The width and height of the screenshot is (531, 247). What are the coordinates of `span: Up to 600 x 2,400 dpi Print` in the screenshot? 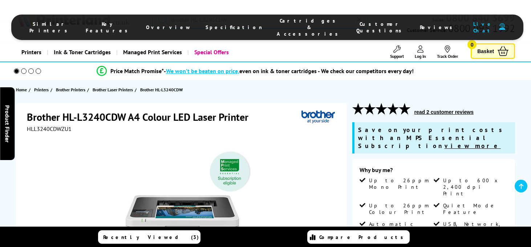 It's located at (475, 187).